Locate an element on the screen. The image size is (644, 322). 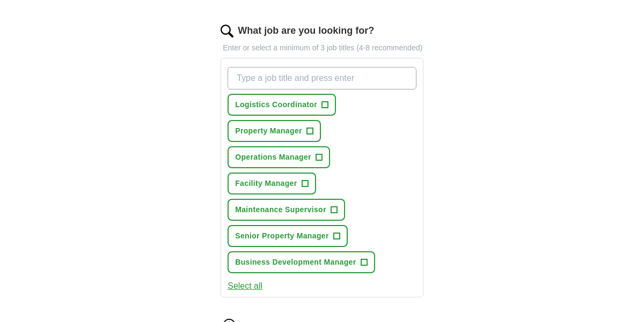
button: Operations Manager is located at coordinates (278, 157).